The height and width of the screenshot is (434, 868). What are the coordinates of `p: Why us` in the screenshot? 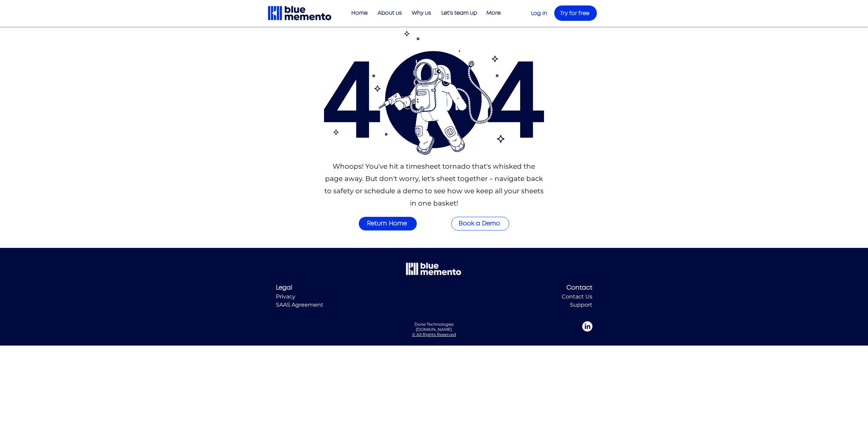 It's located at (421, 13).